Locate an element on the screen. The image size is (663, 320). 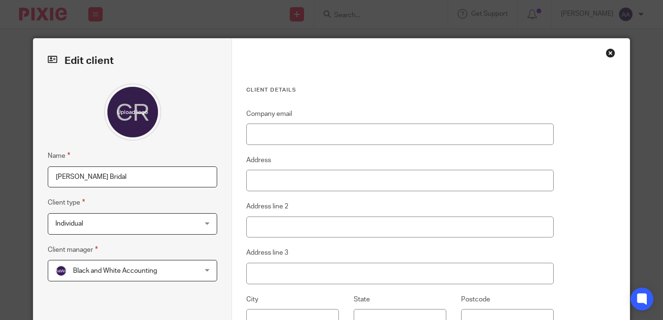
img: svg%3E is located at coordinates (61, 271).